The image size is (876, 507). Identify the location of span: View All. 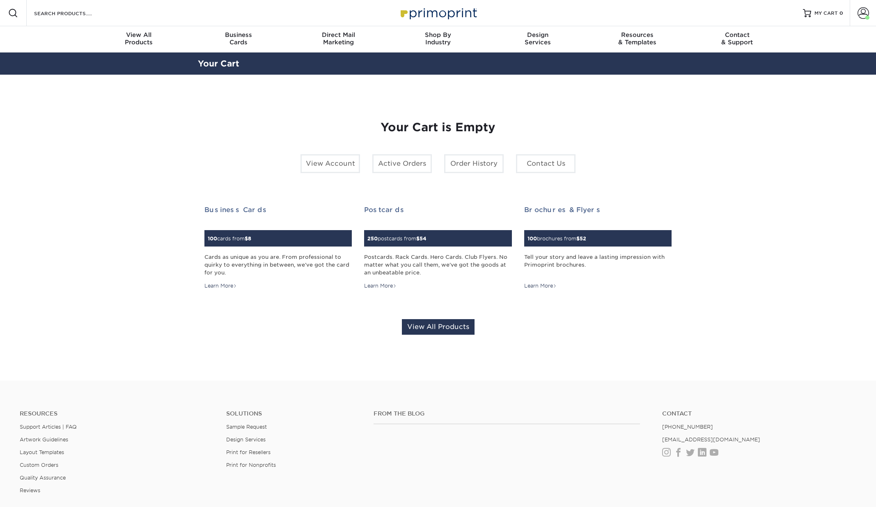
(139, 35).